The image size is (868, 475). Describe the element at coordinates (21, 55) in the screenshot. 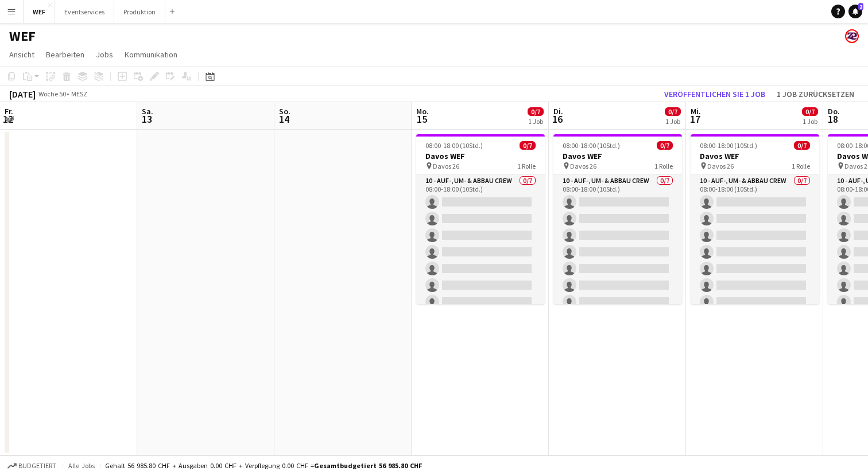

I see `a: Ansicht` at that location.